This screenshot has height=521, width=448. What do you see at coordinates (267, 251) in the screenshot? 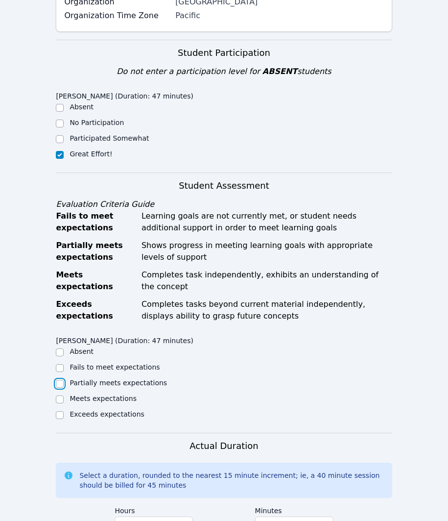
I see `div: Shows progress in meeting learning goals with appropriate levels of support` at bounding box center [267, 251].